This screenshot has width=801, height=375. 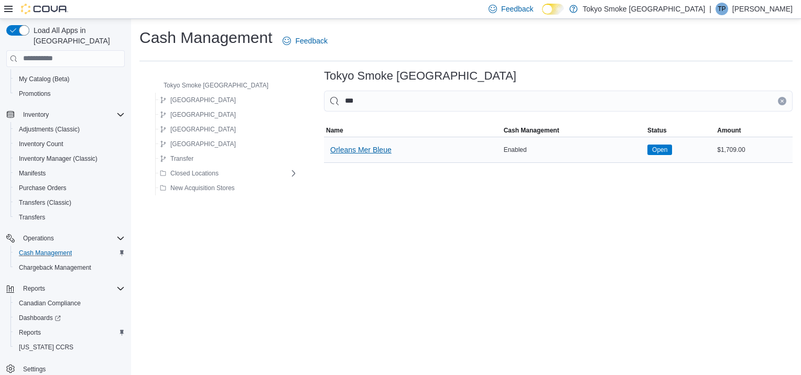 I want to click on a: Promotions, so click(x=35, y=94).